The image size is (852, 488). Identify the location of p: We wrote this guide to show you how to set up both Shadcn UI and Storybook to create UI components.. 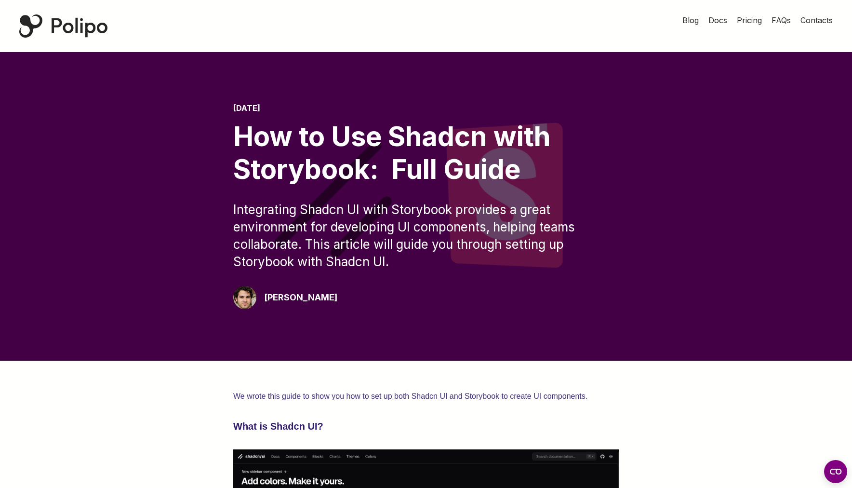
(426, 396).